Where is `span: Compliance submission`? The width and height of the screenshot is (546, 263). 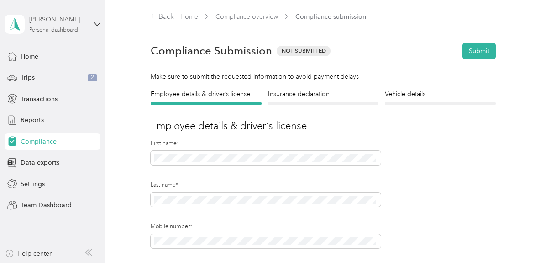
span: Compliance submission is located at coordinates (331, 16).